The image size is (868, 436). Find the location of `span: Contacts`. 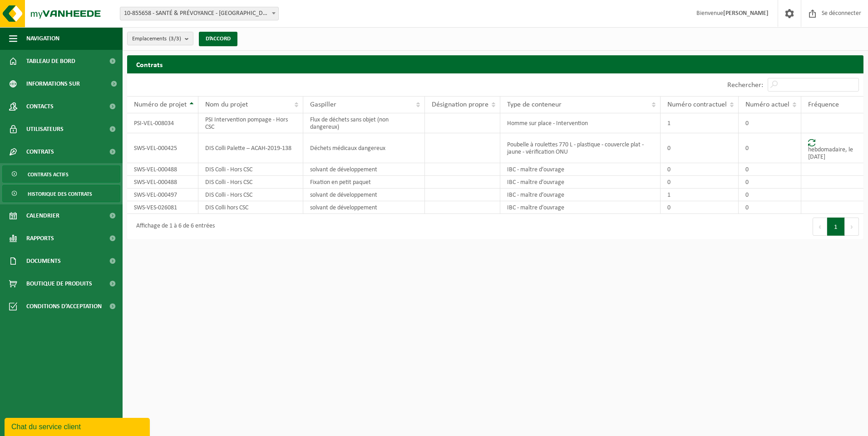

span: Contacts is located at coordinates (40, 106).